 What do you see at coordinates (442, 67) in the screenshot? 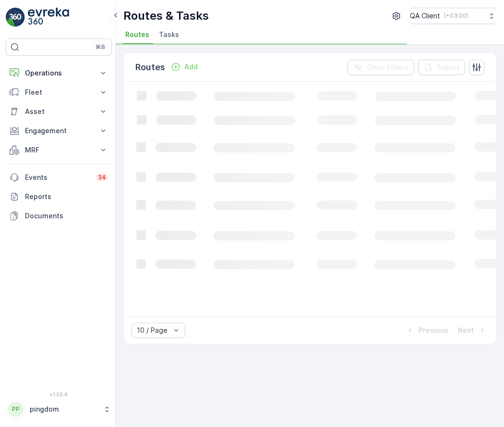
I see `button: Export` at bounding box center [442, 67].